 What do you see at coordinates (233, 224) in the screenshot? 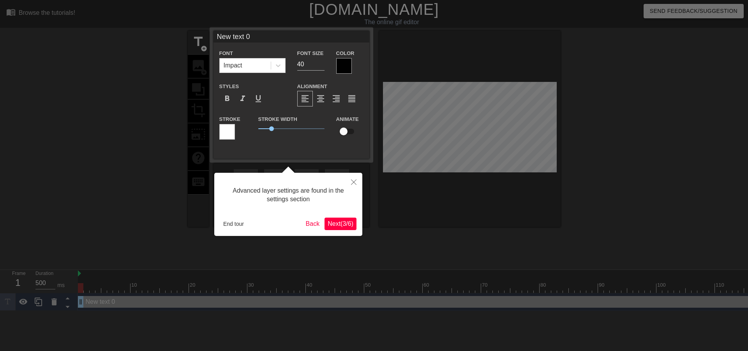
I see `button: End tour` at bounding box center [233, 224].